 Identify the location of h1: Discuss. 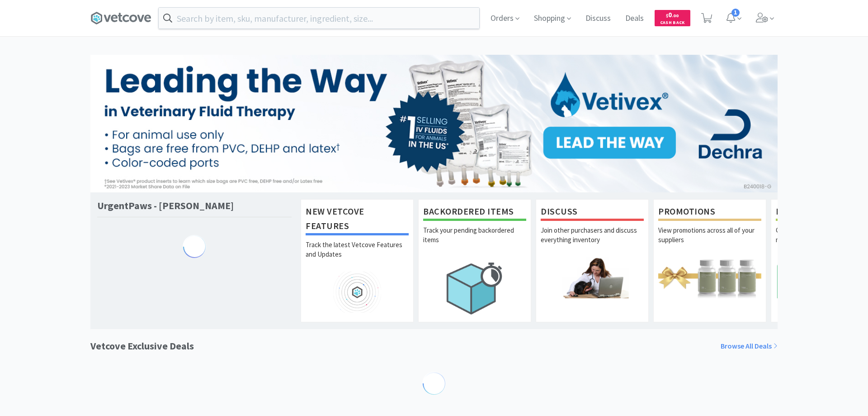
(592, 212).